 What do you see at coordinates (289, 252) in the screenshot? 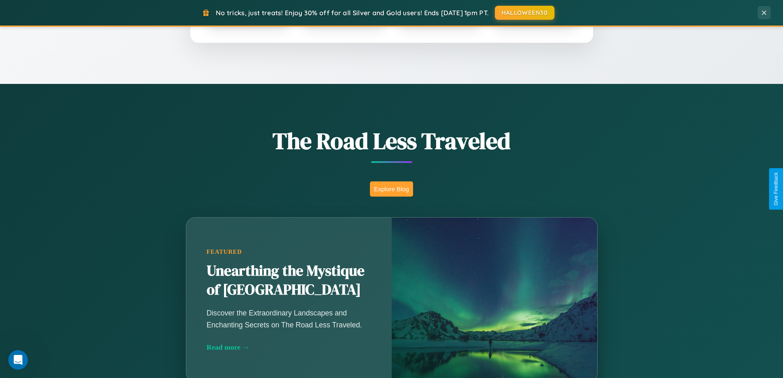
I see `div: Featured` at bounding box center [289, 252].